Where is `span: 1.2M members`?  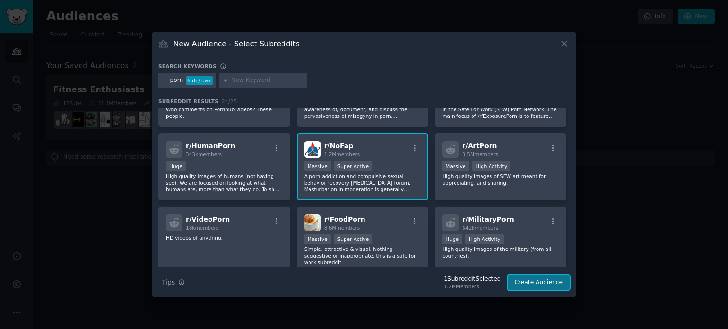 span: 1.2M members is located at coordinates (342, 155).